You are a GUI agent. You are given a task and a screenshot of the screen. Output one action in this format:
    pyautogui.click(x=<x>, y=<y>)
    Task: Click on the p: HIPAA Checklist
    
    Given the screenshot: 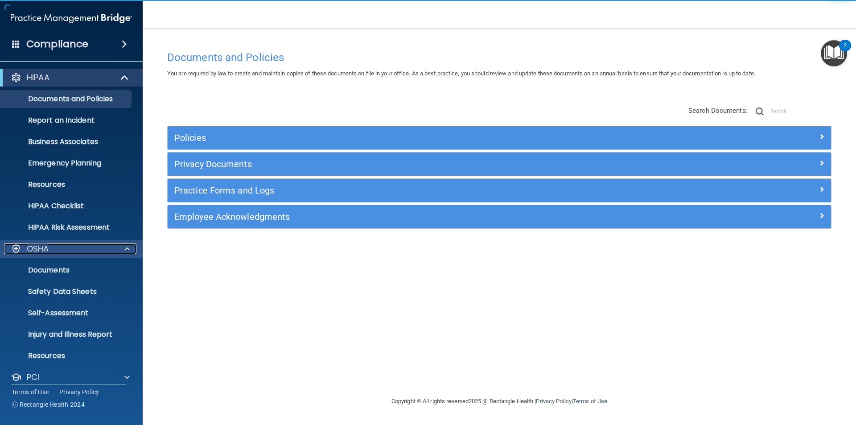 What is the action you would take?
    pyautogui.click(x=66, y=206)
    